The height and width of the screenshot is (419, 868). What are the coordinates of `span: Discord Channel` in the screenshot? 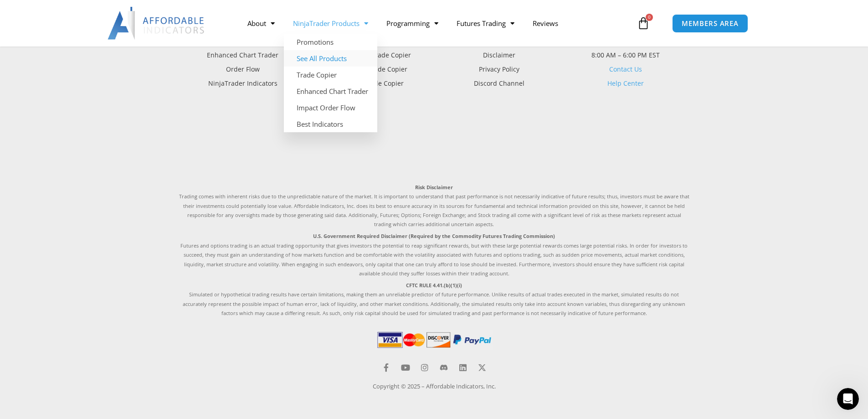 It's located at (499, 84).